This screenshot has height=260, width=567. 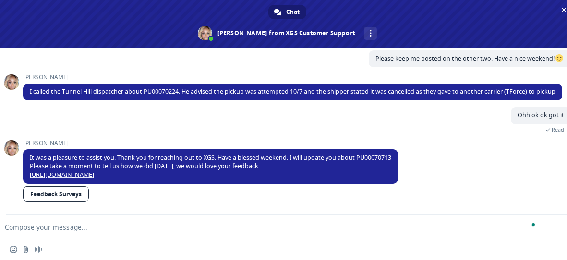 What do you see at coordinates (469, 58) in the screenshot?
I see `span: Please keep me posted on the other two. Have a nice weekend!` at bounding box center [469, 58].